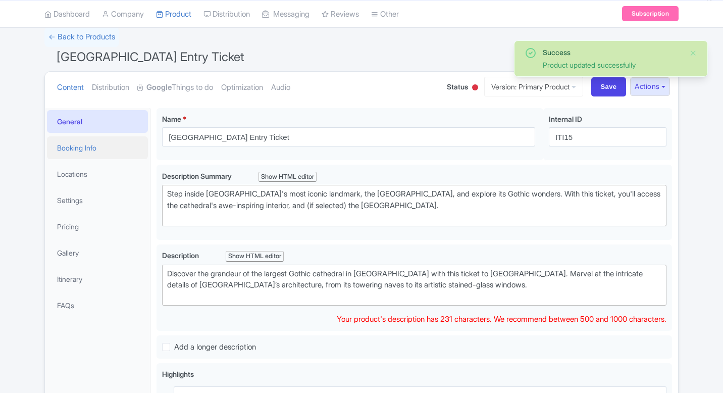 This screenshot has width=723, height=393. Describe the element at coordinates (650, 86) in the screenshot. I see `button: Actions` at that location.